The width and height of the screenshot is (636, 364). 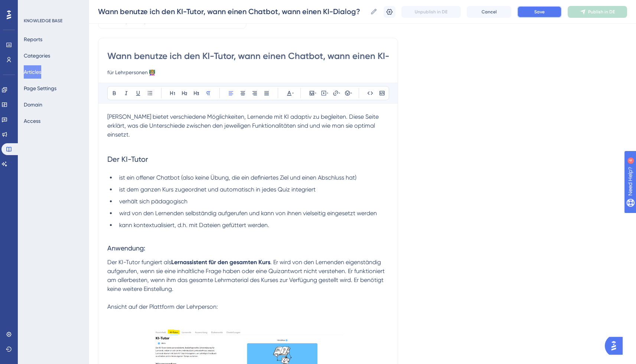 I want to click on div: 4, so click(x=53, y=7).